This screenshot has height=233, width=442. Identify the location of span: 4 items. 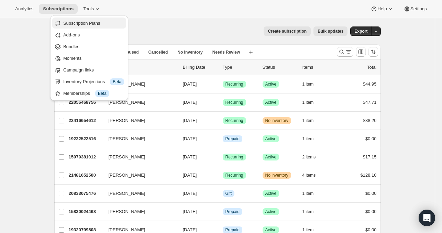
(309, 175).